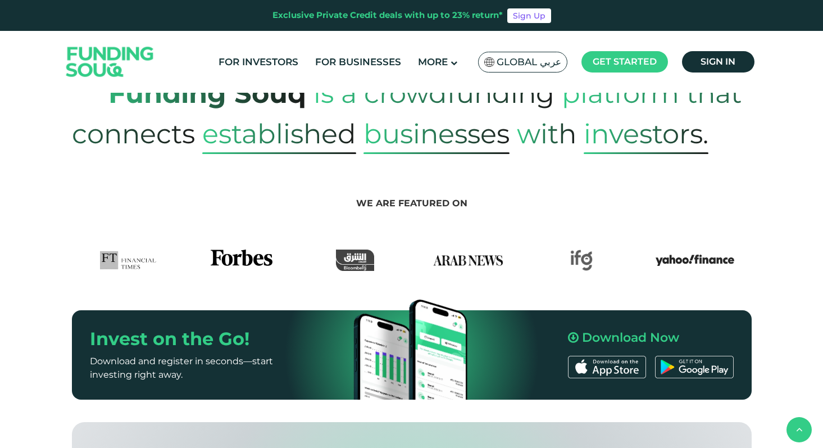 This screenshot has height=448, width=823. I want to click on img: Logo, so click(110, 62).